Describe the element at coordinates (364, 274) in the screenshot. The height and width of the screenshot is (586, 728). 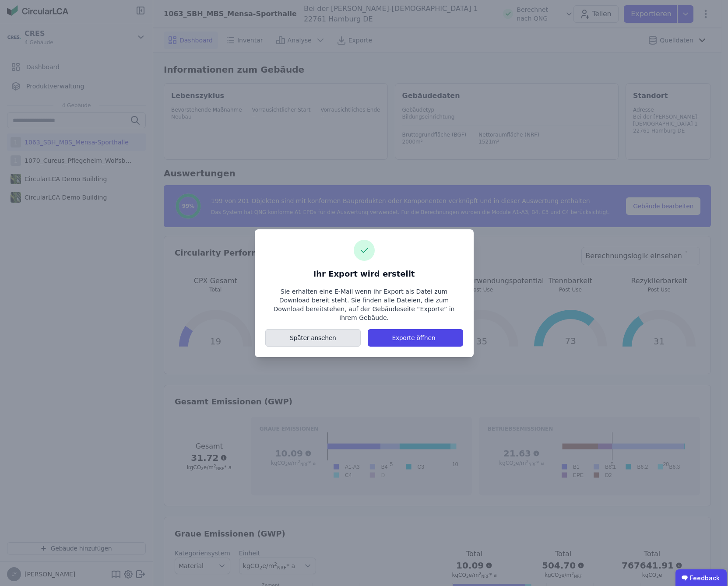
I see `label: Ihr Export wird erstellt` at that location.